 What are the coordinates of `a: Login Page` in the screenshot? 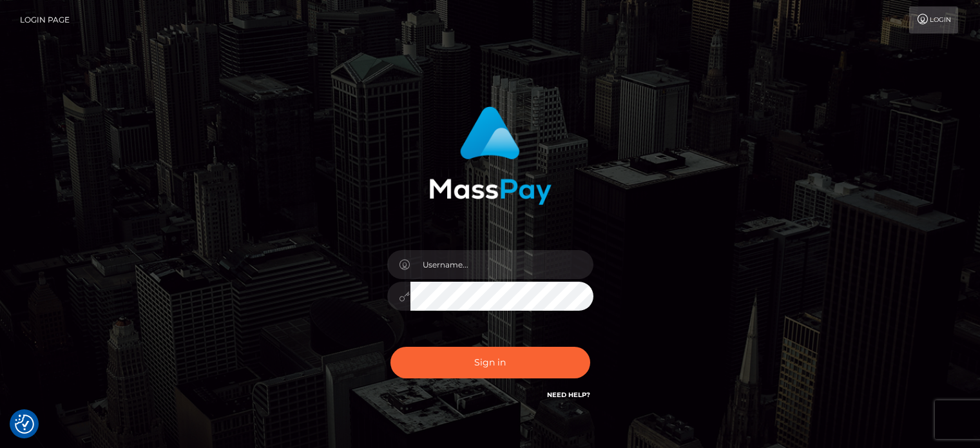 It's located at (44, 20).